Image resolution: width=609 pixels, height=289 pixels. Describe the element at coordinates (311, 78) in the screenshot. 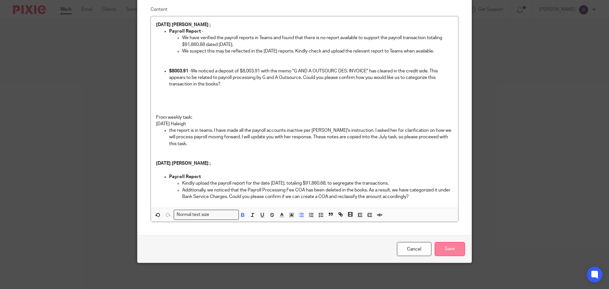

I see `p: We noticed a deposit of $8,003.91 with the memo "G AND A OUTSOURC DES: INVOICE" has cleared in th...` at that location.